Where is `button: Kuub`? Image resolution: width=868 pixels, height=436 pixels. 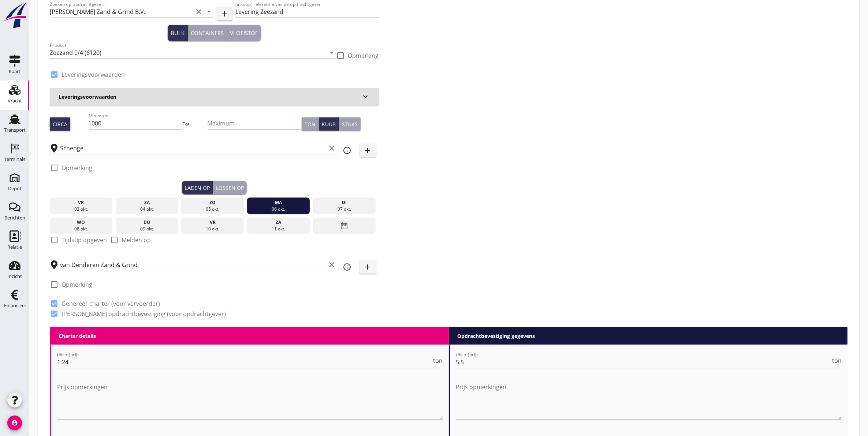
button: Kuub is located at coordinates (328, 124).